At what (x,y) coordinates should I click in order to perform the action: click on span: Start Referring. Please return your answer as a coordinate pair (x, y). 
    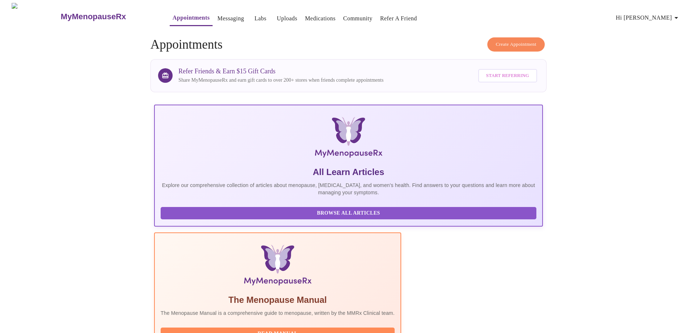
    Looking at the image, I should click on (508, 76).